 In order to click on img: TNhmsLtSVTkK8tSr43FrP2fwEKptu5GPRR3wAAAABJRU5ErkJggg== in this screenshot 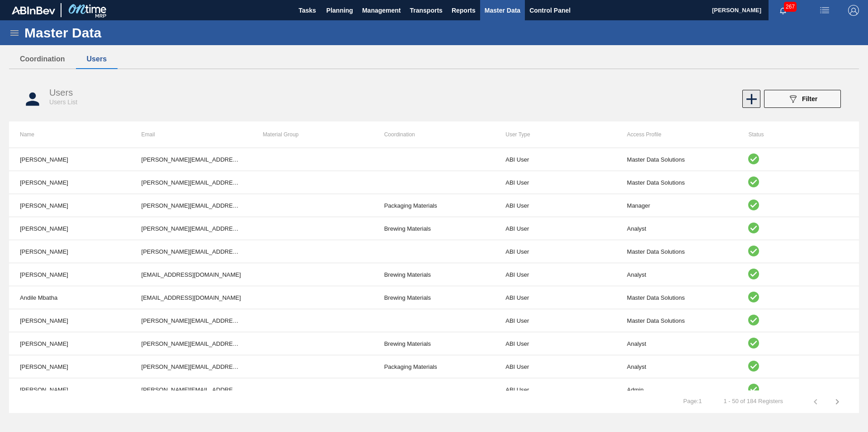, I will do `click(34, 10)`.